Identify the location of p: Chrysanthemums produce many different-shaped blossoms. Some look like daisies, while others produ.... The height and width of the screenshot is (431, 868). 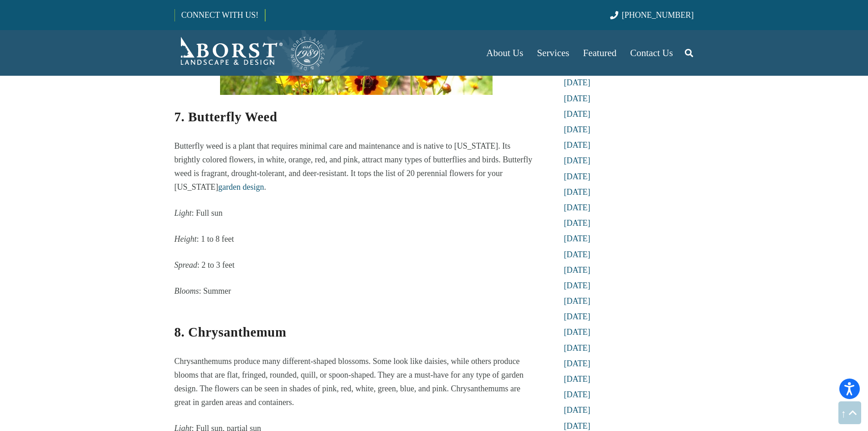
(356, 382).